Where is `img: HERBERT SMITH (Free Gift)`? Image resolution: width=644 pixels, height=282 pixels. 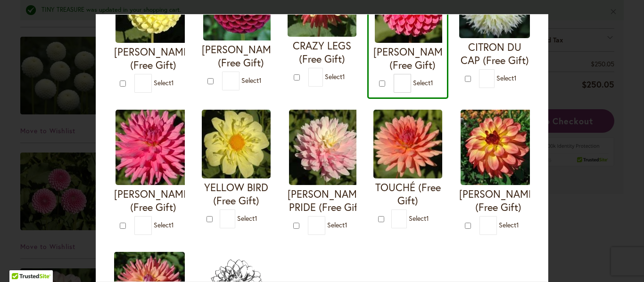
img: HERBERT SMITH (Free Gift) is located at coordinates (153, 147).